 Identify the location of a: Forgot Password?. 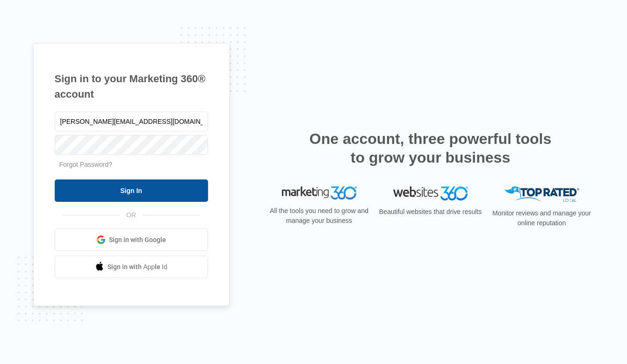
(86, 165).